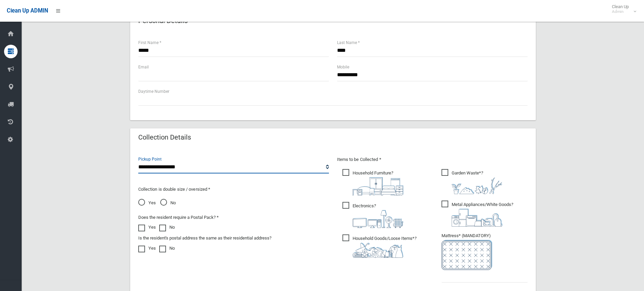 Image resolution: width=644 pixels, height=291 pixels. Describe the element at coordinates (378, 218) in the screenshot. I see `img: 394712a680b73dbc3d2a6a3a7ffe5a07.png` at that location.